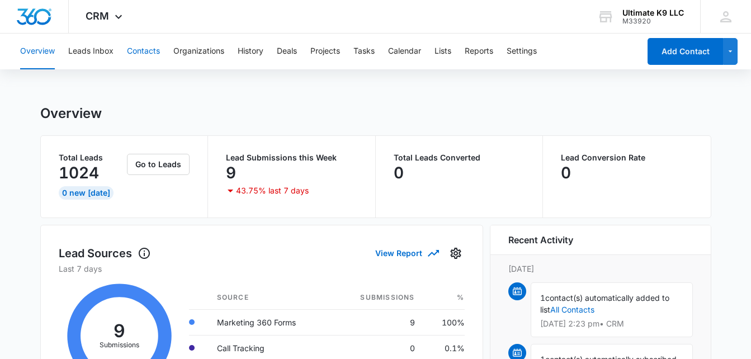  Describe the element at coordinates (572, 309) in the screenshot. I see `a: All Contacts` at that location.